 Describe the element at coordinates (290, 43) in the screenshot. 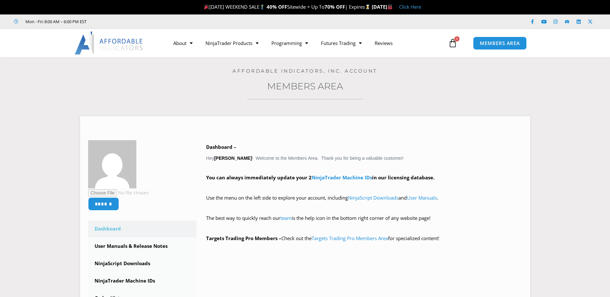

I see `a: Programming` at that location.